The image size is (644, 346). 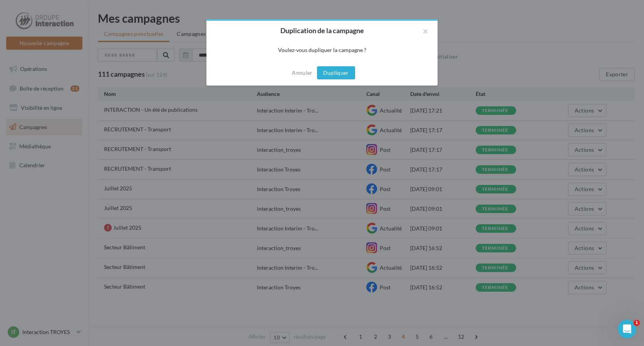 What do you see at coordinates (322, 50) in the screenshot?
I see `div: Voulez-vous dupliquer la campagne ?` at bounding box center [322, 50].